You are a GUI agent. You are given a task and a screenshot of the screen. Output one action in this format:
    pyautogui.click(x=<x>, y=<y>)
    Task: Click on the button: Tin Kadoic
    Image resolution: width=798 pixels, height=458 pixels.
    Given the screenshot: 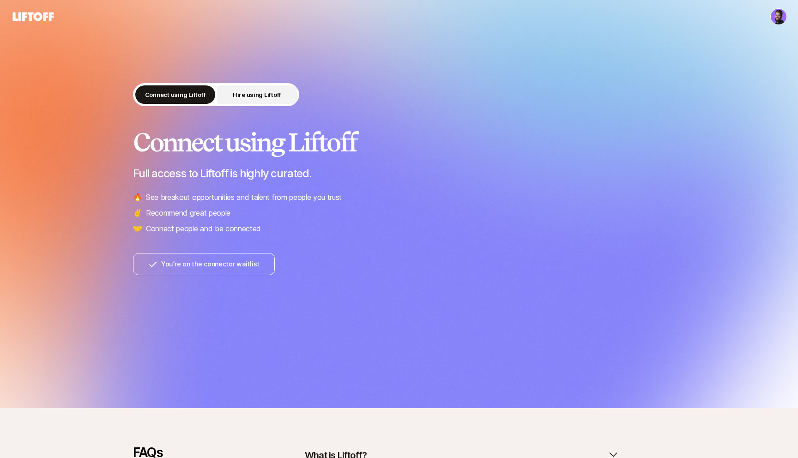 What is the action you would take?
    pyautogui.click(x=779, y=17)
    